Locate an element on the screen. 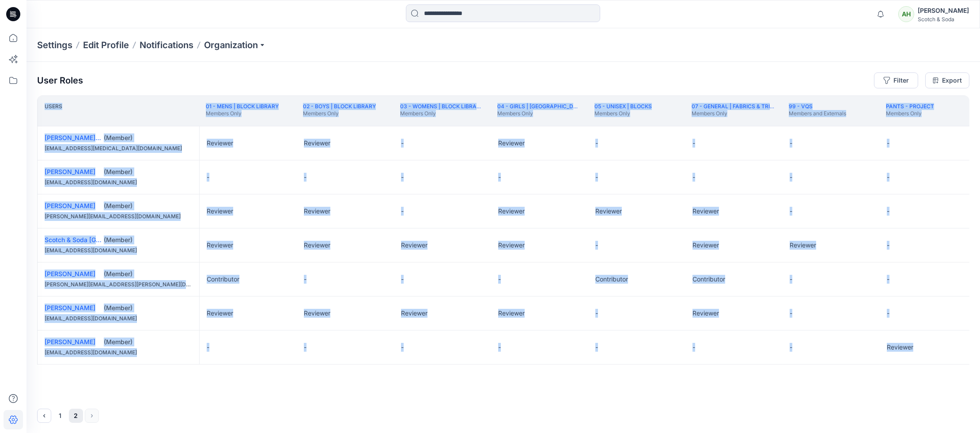  a: 01 - MENS | BLOCK LIBRARY is located at coordinates (242, 106).